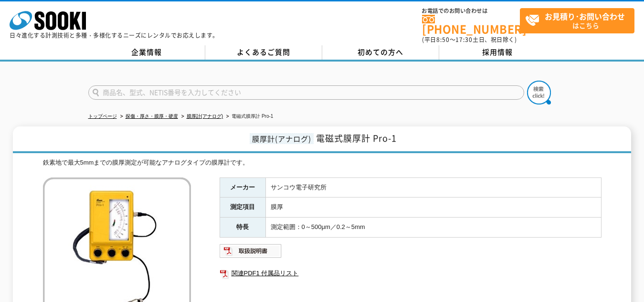  I want to click on span: はこちら, so click(580, 20).